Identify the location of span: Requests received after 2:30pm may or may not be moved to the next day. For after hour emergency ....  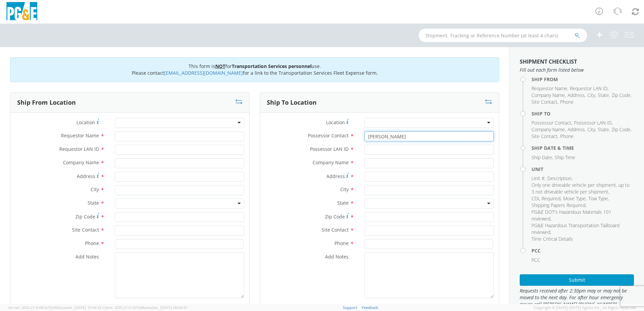
(576, 298).